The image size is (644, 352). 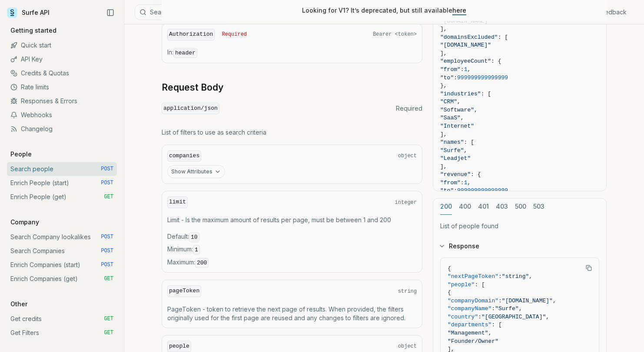 What do you see at coordinates (184, 156) in the screenshot?
I see `code: companies` at bounding box center [184, 156].